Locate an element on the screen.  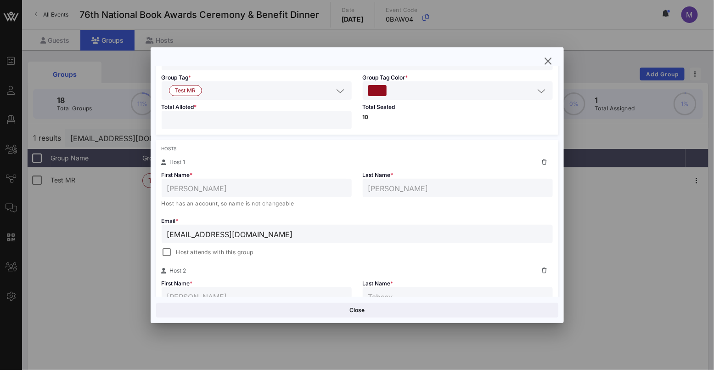
span: Group Tag is located at coordinates (176, 77).